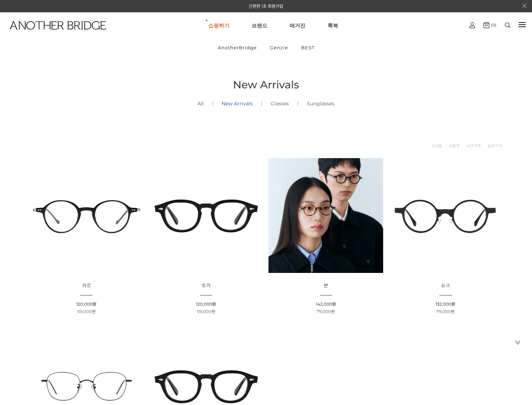 This screenshot has width=532, height=405. I want to click on img: 본 - 동그란 렌즈로 돋보이는 아세테이트 안경 이미지, so click(326, 216).